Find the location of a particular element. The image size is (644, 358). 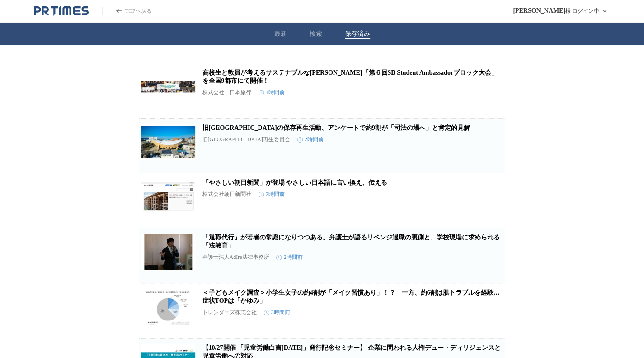

a: ＜子どもメイク調査＞小学生女子の約4割が「メイク習慣あり」！？ 一方、約6割は肌トラブルを経験…症状TOPは「かゆみ」 is located at coordinates (351, 297).